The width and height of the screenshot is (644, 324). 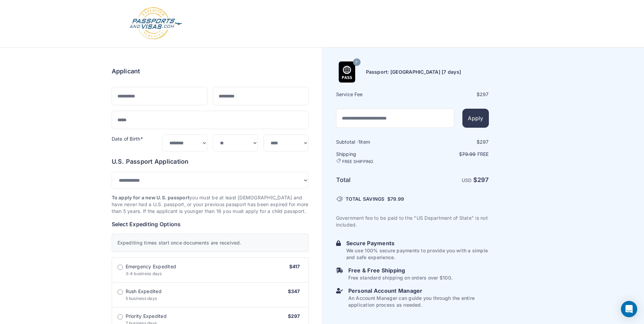 I want to click on h6: Service Fee, so click(x=373, y=94).